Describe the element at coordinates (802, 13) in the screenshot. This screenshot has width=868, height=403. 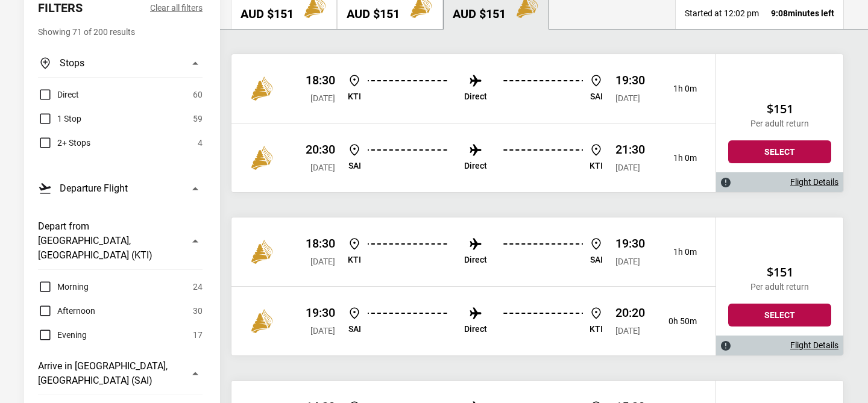
I see `strong: minutes left` at that location.